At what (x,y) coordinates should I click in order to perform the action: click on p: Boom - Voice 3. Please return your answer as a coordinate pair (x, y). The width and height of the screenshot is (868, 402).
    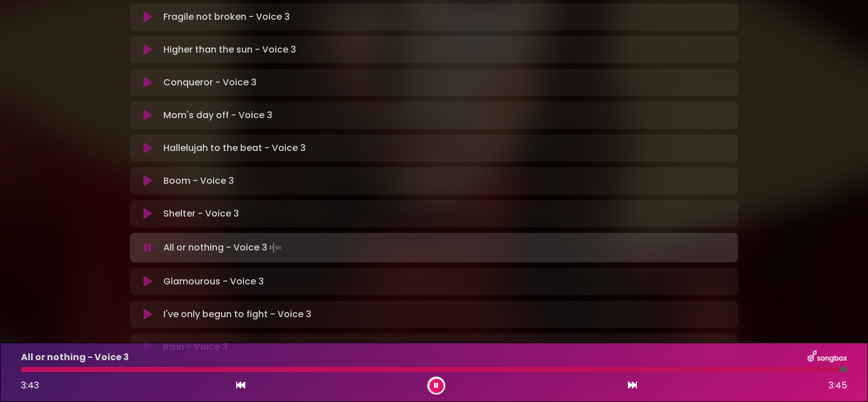
    Looking at the image, I should click on (198, 181).